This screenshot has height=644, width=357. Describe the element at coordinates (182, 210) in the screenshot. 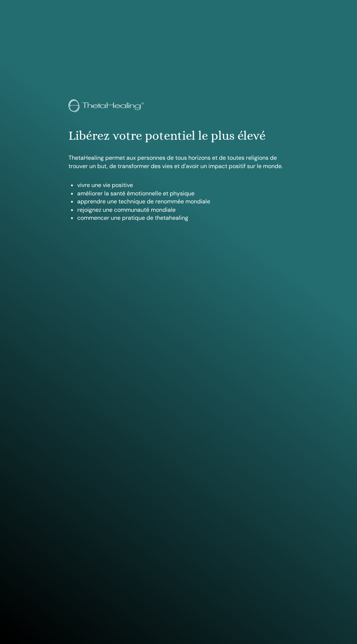

I see `li: rejoignez une communauté mondiale` at that location.